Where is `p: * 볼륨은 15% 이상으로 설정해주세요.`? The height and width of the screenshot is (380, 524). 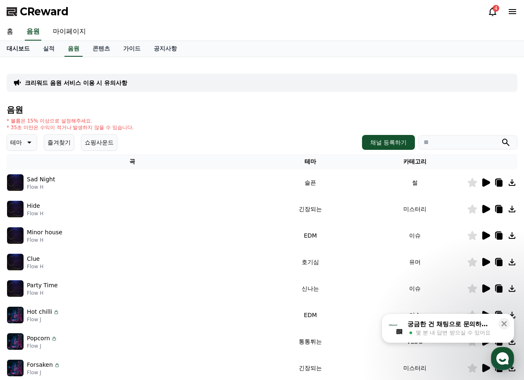 p: * 볼륨은 15% 이상으로 설정해주세요. is located at coordinates (70, 121).